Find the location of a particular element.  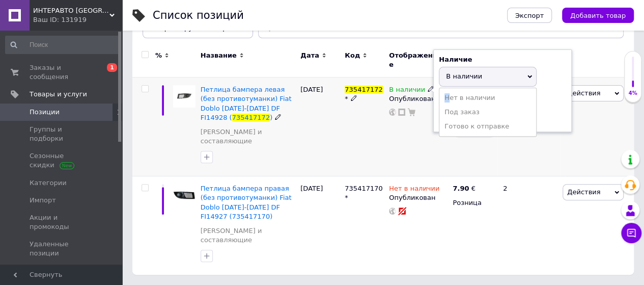

li: Готово к отправке is located at coordinates (488, 126).